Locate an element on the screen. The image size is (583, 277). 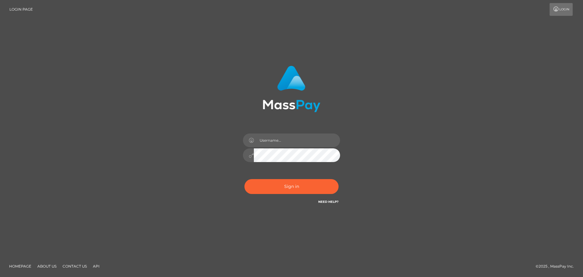
a: Homepage is located at coordinates (20, 266).